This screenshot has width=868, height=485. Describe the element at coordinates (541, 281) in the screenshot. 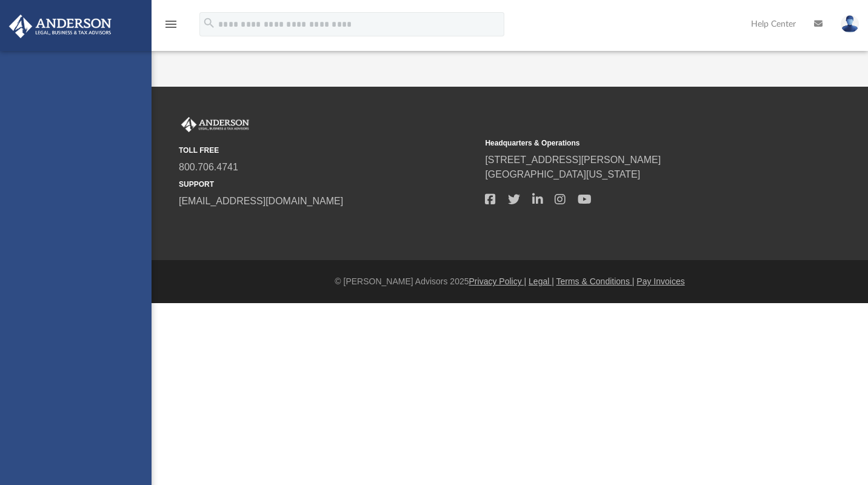

I see `a: Legal |` at that location.